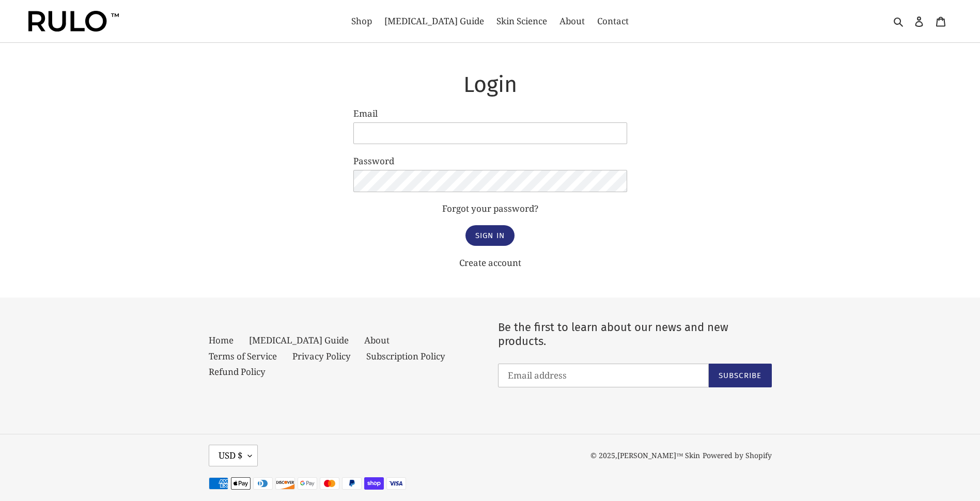  Describe the element at coordinates (491, 161) in the screenshot. I see `label: Password` at that location.